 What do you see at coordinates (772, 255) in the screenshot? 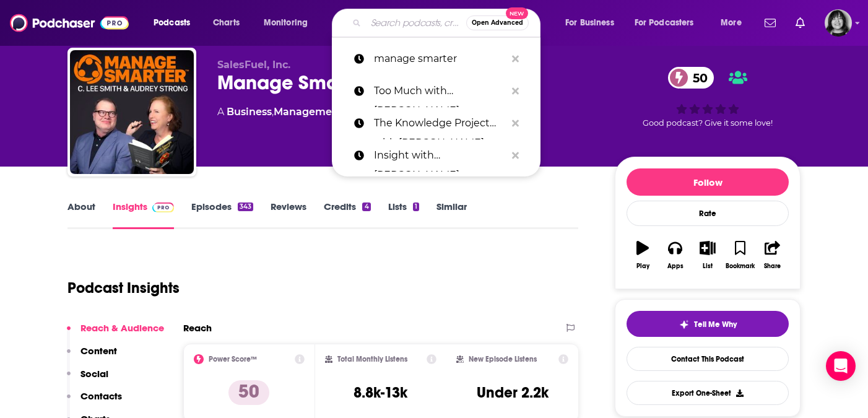
I see `button: Share` at bounding box center [772, 255].